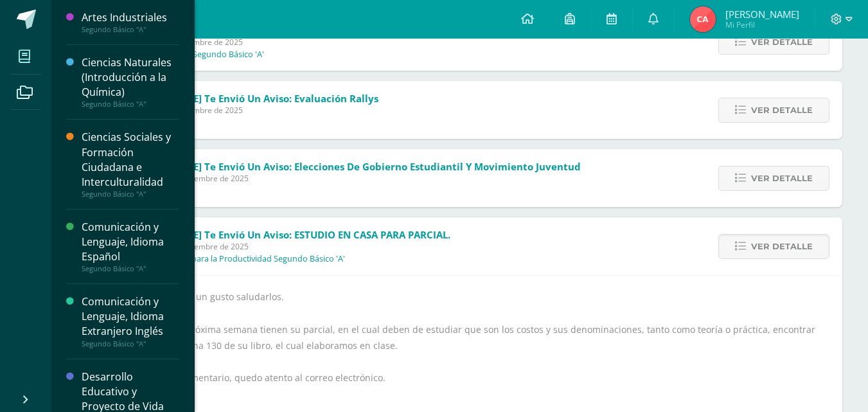 The image size is (868, 412). What do you see at coordinates (235, 259) in the screenshot?
I see `p: Emprendimiento para la Productividad Segundo Básico 'A'` at bounding box center [235, 259].